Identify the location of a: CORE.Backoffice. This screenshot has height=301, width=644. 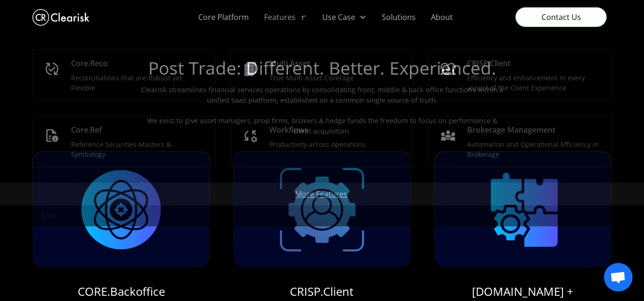
(121, 291).